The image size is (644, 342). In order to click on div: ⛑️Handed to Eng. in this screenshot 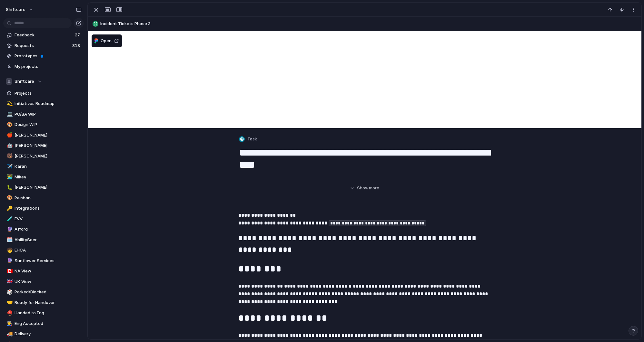, I will do `click(44, 313)`.